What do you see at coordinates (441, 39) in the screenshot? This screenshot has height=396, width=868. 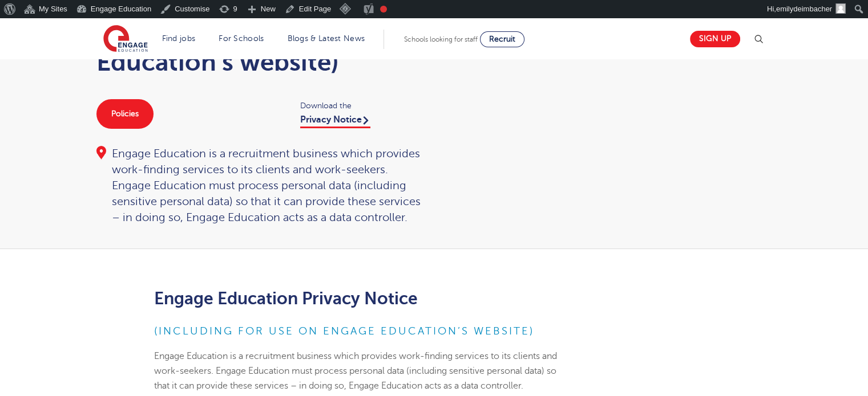 I see `span: Schools looking for staff` at bounding box center [441, 39].